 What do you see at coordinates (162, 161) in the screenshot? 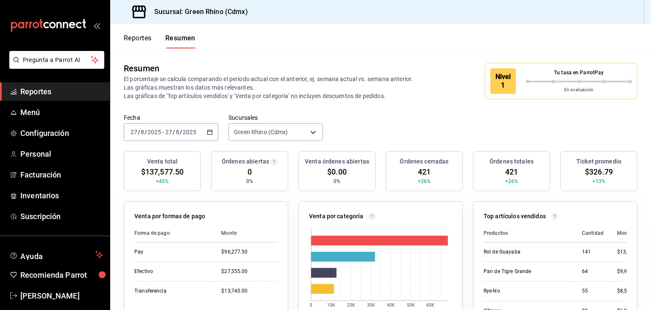
I see `h3: Venta total` at bounding box center [162, 161].